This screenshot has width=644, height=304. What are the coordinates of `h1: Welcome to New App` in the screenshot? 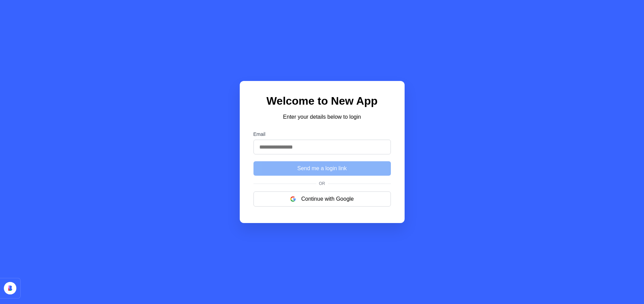 It's located at (322, 101).